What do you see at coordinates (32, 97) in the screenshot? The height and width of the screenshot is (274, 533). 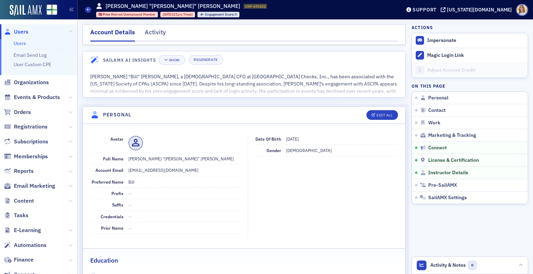 I see `a: Events & Products` at bounding box center [32, 97].